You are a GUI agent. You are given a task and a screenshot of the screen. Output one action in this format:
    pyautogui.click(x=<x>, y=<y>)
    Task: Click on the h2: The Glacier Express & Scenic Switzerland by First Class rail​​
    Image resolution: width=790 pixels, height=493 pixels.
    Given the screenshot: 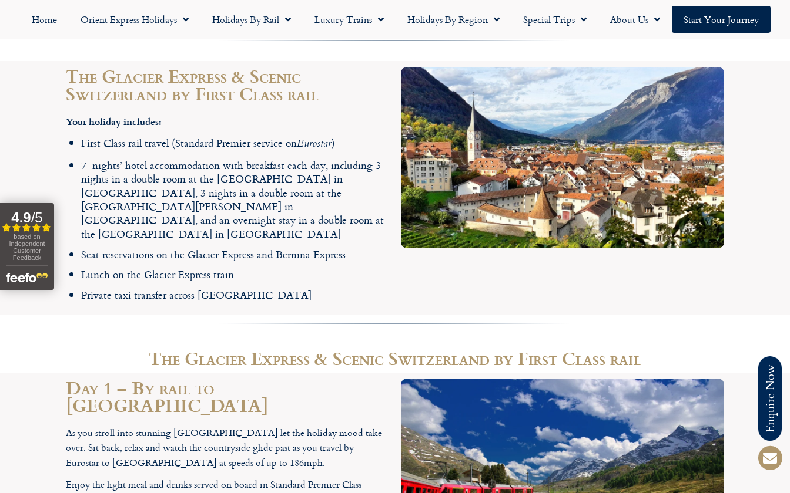 What is the action you would take?
    pyautogui.click(x=395, y=358)
    